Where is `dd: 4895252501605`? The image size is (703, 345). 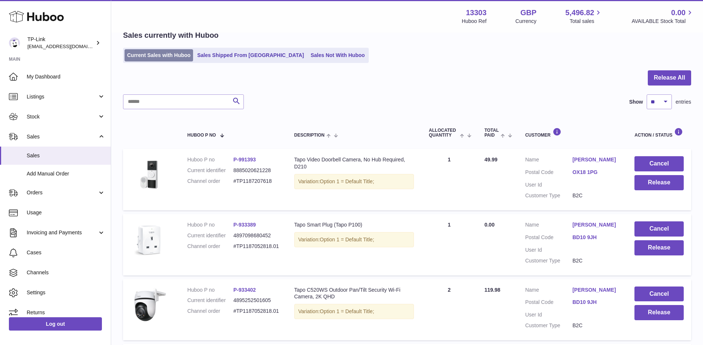 dd: 4895252501605 is located at coordinates (256, 300).